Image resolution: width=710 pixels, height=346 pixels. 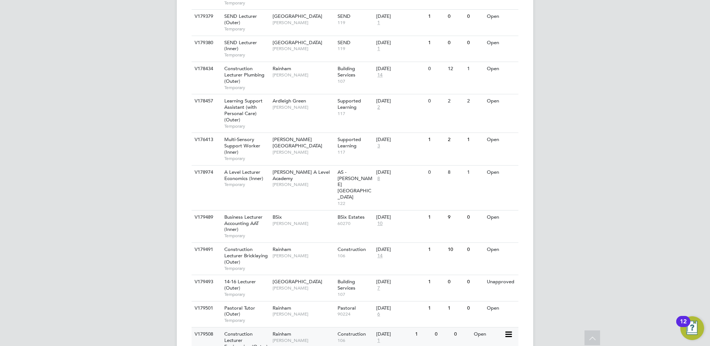 I want to click on span: Learning Support Assistant (with Personal Care) (Outer), so click(x=243, y=110).